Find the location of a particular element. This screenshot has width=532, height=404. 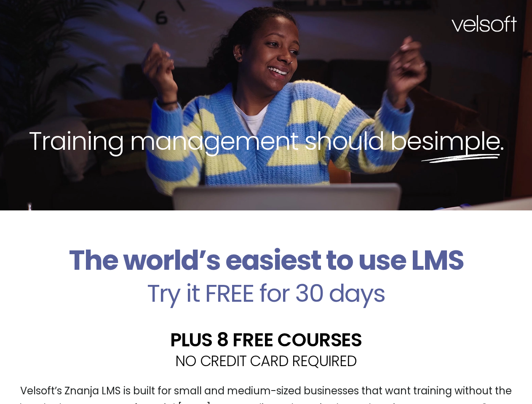

h2: The world’s easiest to use LMS is located at coordinates (266, 260).